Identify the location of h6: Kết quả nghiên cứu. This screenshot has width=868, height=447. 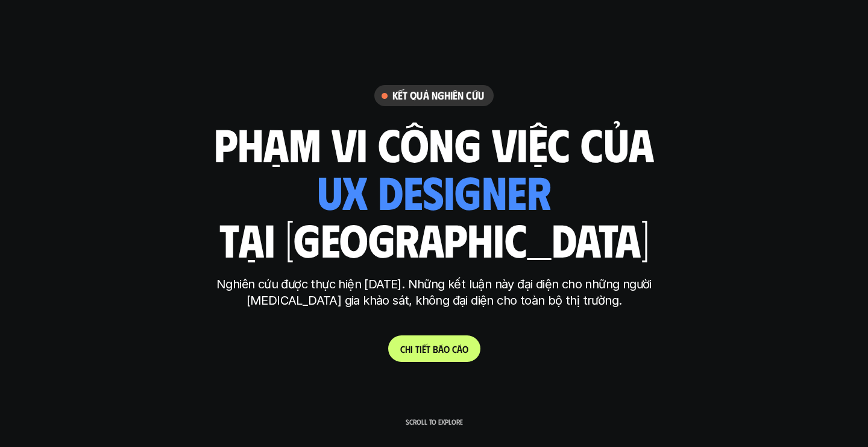
(438, 95).